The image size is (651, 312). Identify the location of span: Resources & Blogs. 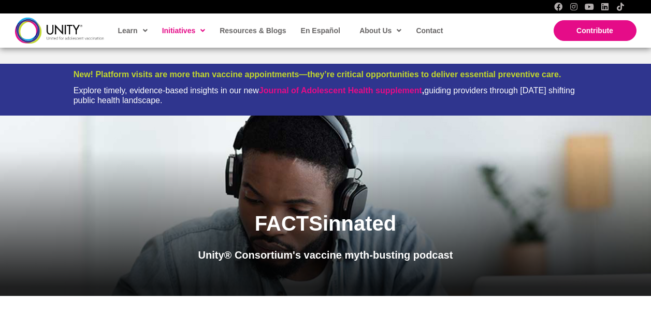
(253, 31).